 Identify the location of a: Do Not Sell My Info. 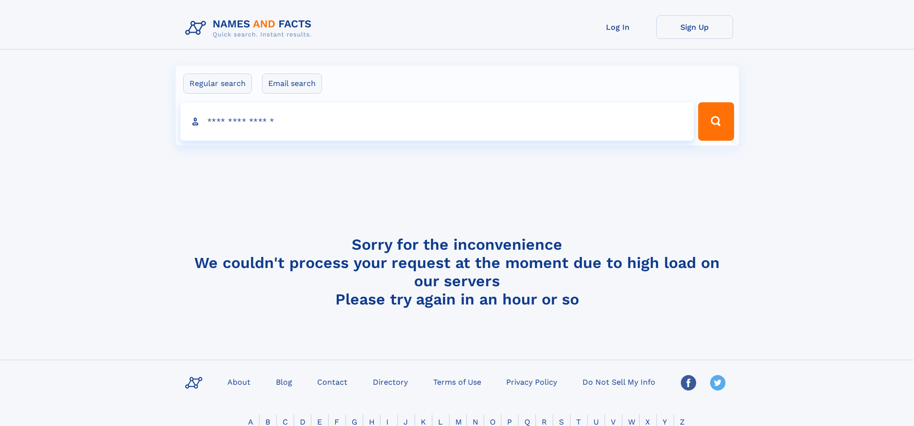
(619, 381).